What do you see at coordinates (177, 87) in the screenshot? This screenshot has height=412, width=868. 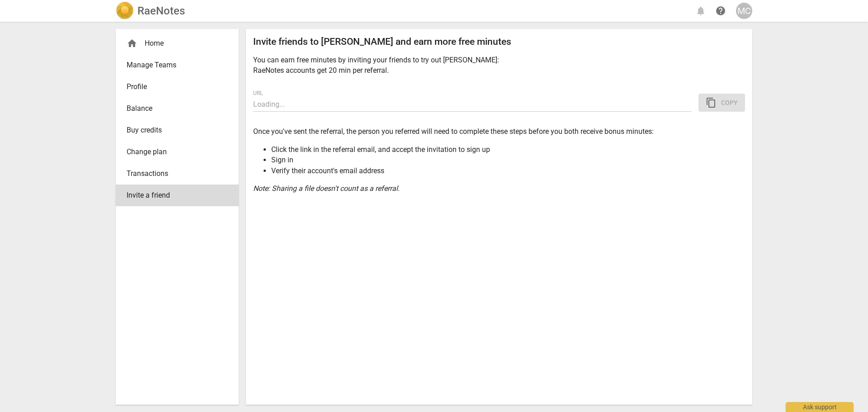 I see `a: Profile` at bounding box center [177, 87].